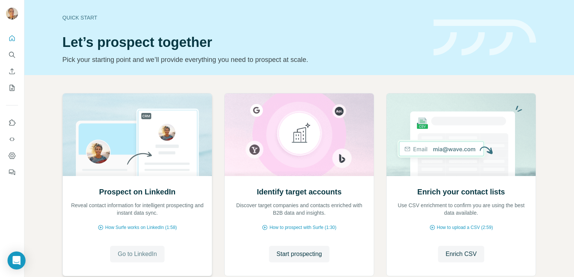 This screenshot has width=574, height=277. What do you see at coordinates (12, 38) in the screenshot?
I see `button: Quick start` at bounding box center [12, 38].